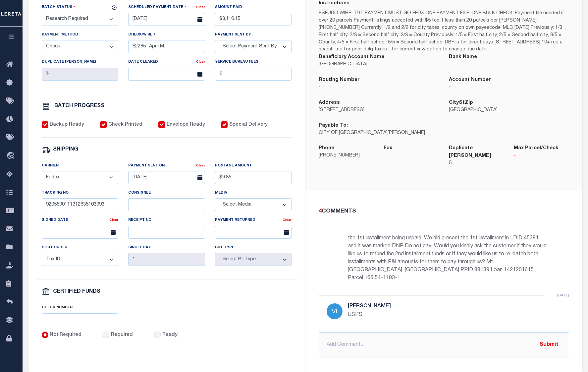 The height and width of the screenshot is (372, 588). What do you see at coordinates (549, 345) in the screenshot?
I see `button: Submit` at bounding box center [549, 345].